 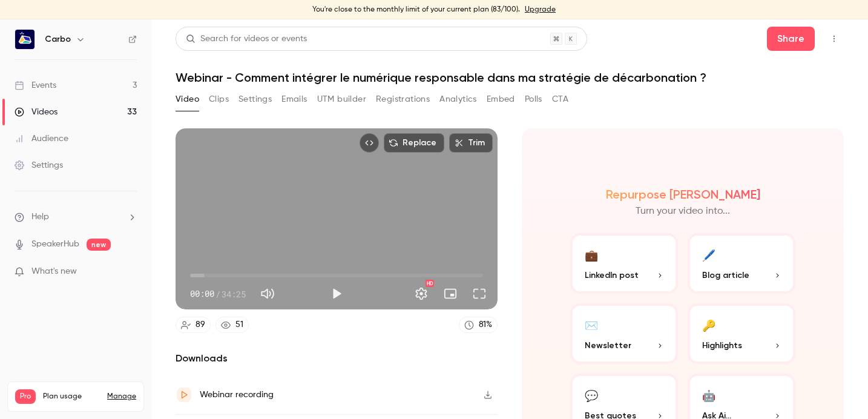 What do you see at coordinates (25, 40) in the screenshot?
I see `img: Carbo` at bounding box center [25, 40].